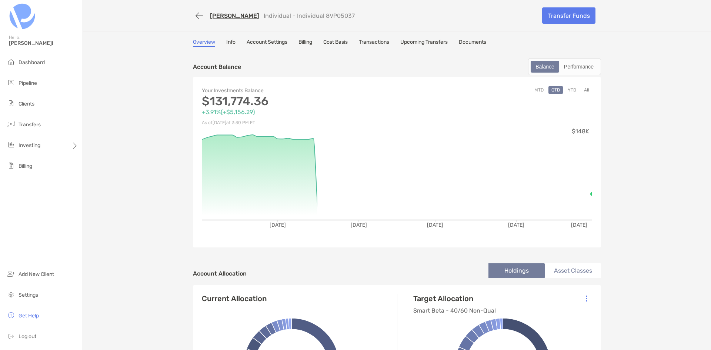 Image resolution: width=711 pixels, height=350 pixels. I want to click on img: billing icon, so click(11, 166).